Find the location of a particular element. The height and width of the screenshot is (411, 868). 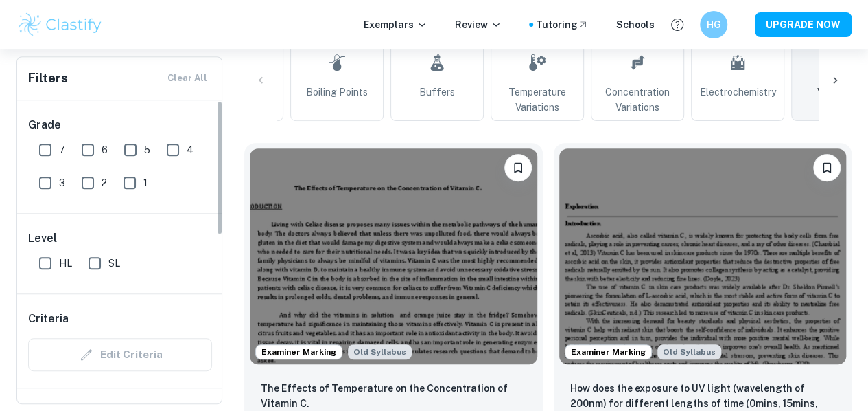

span: Buffers is located at coordinates (437, 92).